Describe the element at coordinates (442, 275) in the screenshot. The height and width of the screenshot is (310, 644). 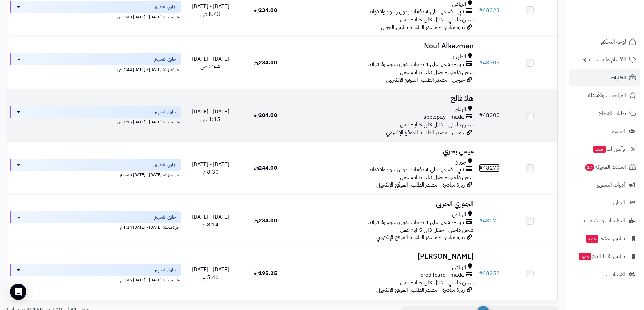
I see `span: creditcard - mada` at that location.